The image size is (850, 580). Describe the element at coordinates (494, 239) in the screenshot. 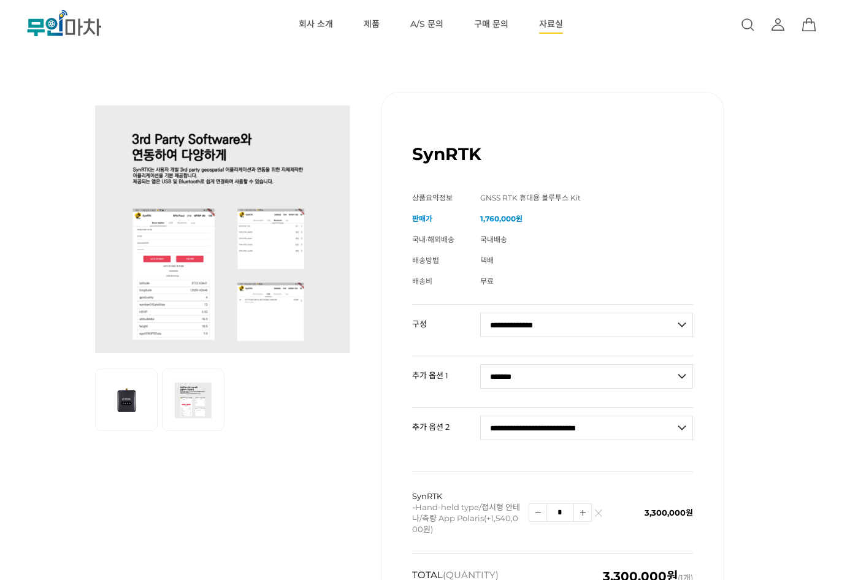

I see `span: 국내배송` at that location.